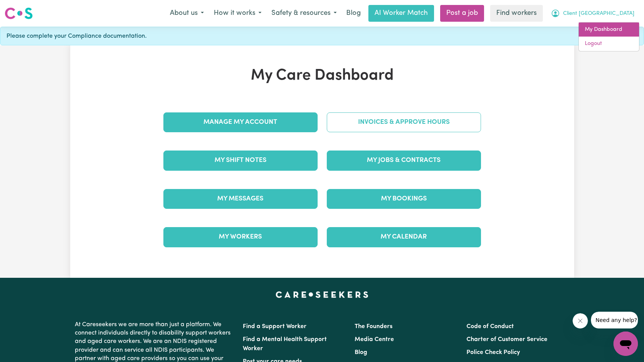  I want to click on a: My Workers, so click(240, 237).